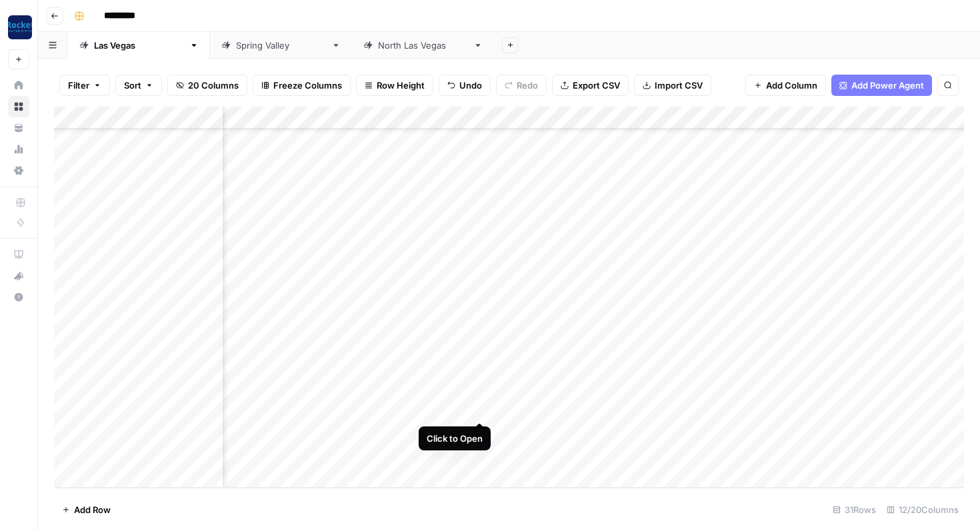 The height and width of the screenshot is (531, 980). What do you see at coordinates (79, 85) in the screenshot?
I see `span: Filter` at bounding box center [79, 85].